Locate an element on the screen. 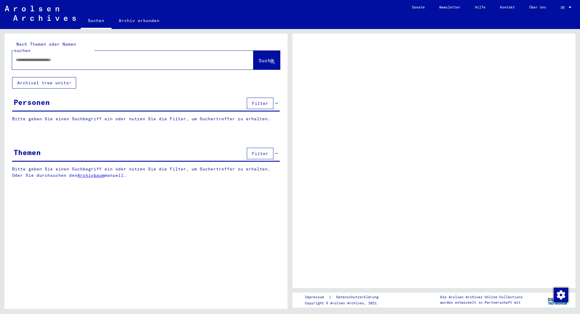  img: yv_logo.png is located at coordinates (558, 300).